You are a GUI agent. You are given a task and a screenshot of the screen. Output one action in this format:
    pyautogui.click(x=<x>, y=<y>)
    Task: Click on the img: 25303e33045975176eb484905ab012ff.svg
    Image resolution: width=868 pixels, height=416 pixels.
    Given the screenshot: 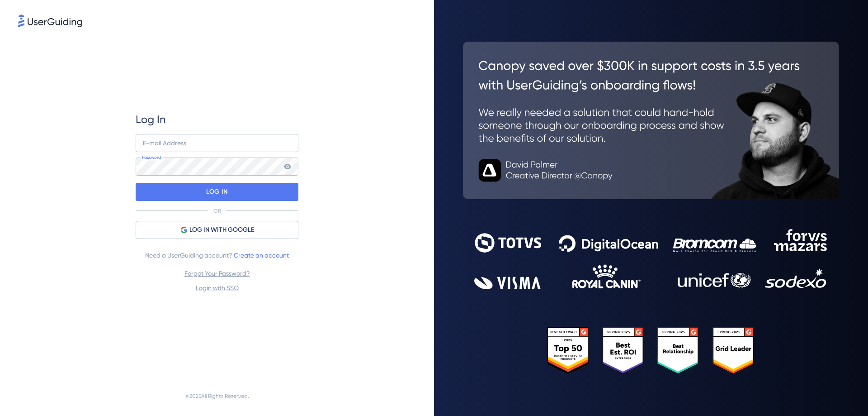 What is the action you would take?
    pyautogui.click(x=650, y=350)
    